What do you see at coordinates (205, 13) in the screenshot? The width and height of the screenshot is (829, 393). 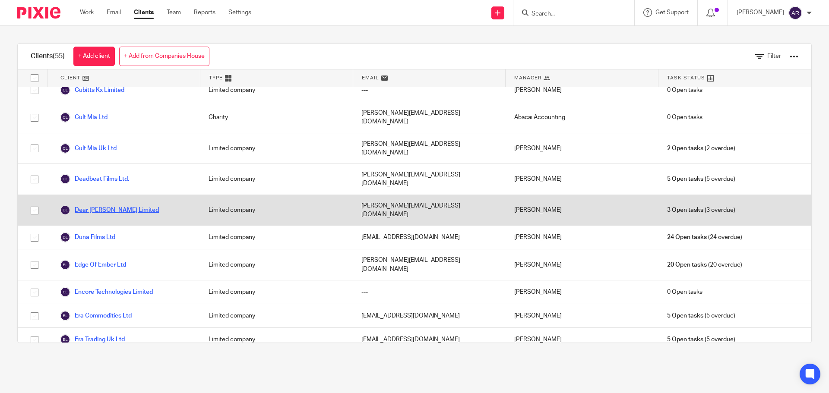 I see `a: Reports` at bounding box center [205, 13].